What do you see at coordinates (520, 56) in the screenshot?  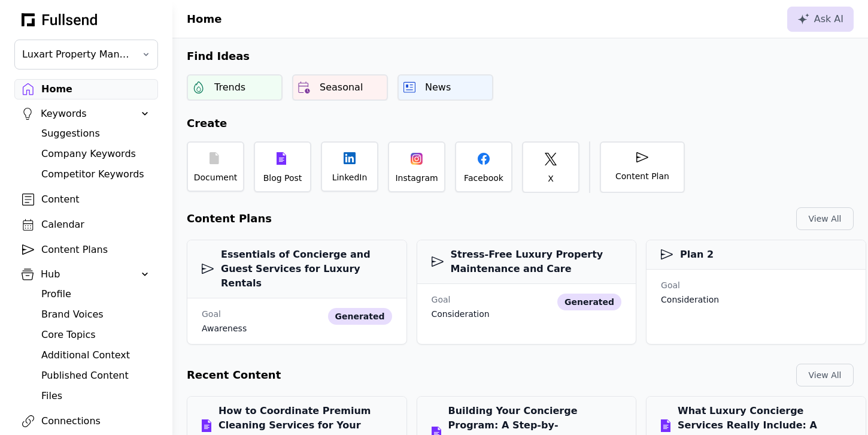 I see `h2: Find Ideas` at bounding box center [520, 56].